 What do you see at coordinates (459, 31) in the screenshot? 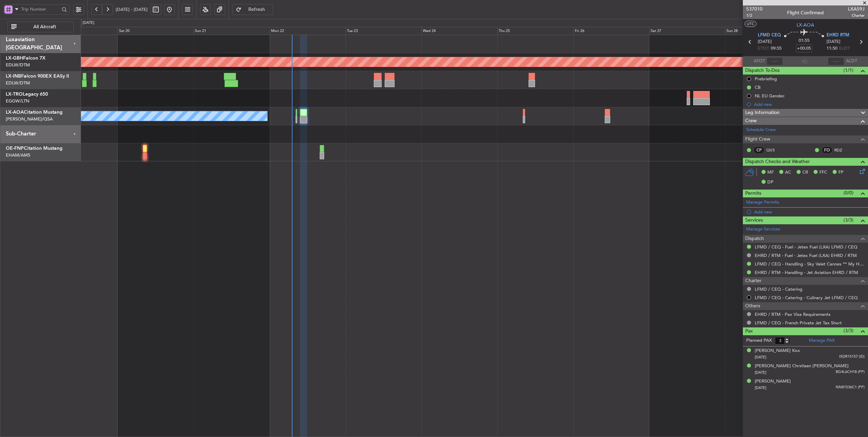
I see `div: Wed 24` at bounding box center [459, 31].